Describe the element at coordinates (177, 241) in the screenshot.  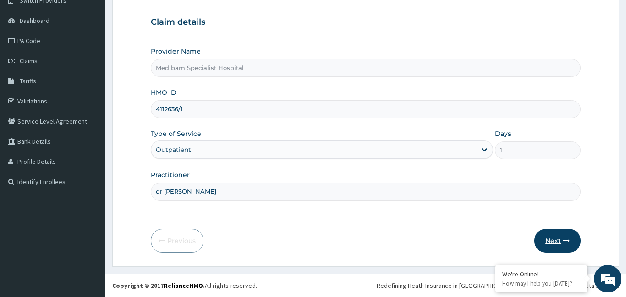
I see `button: Previous` at that location.